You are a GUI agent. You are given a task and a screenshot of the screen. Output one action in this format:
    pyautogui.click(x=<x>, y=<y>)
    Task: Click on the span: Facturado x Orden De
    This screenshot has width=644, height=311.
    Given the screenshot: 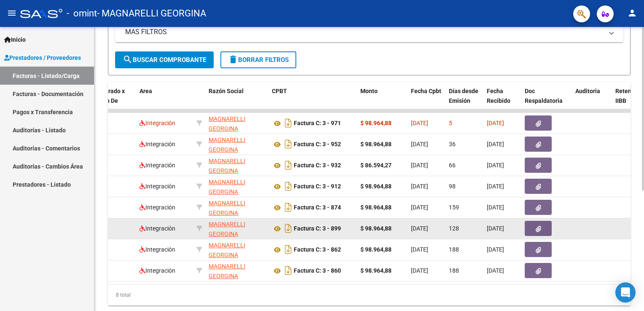 What is the action you would take?
    pyautogui.click(x=109, y=96)
    